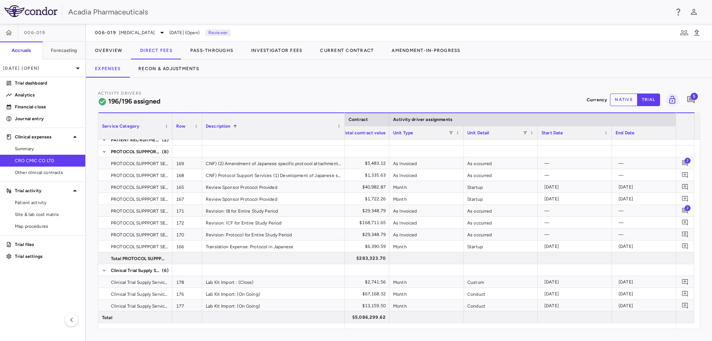 The image size is (712, 341). Describe the element at coordinates (358, 119) in the screenshot. I see `span: Contract` at that location.